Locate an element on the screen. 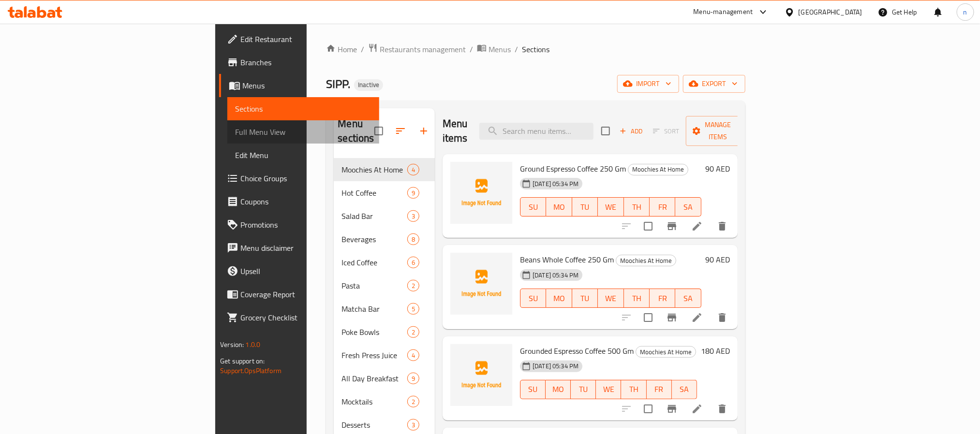 This screenshot has height=434, width=980. span: Poke Bowls is located at coordinates (374, 332).